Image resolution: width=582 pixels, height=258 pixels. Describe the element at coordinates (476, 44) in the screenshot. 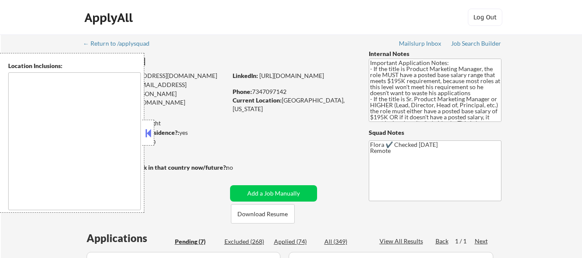

I see `div: Job Search Builder` at that location.